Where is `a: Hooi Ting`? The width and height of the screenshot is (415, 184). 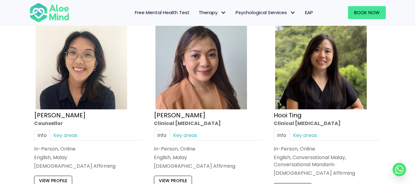
a: Hooi Ting is located at coordinates (288, 115).